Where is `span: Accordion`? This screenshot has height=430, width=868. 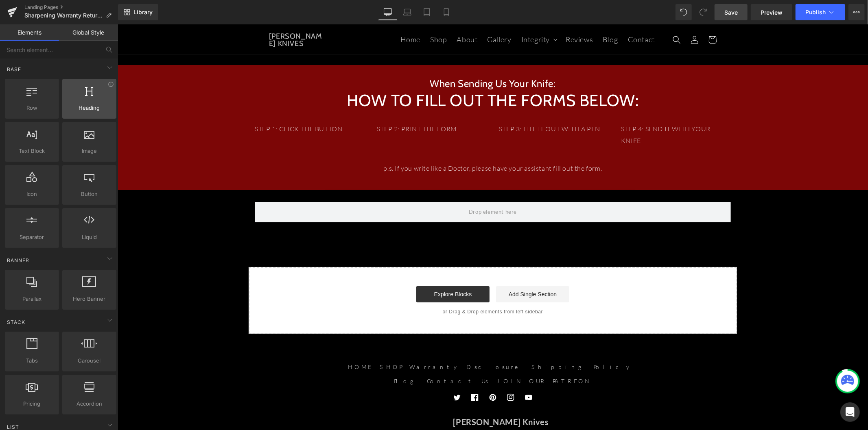 span: Accordion is located at coordinates (89, 404).